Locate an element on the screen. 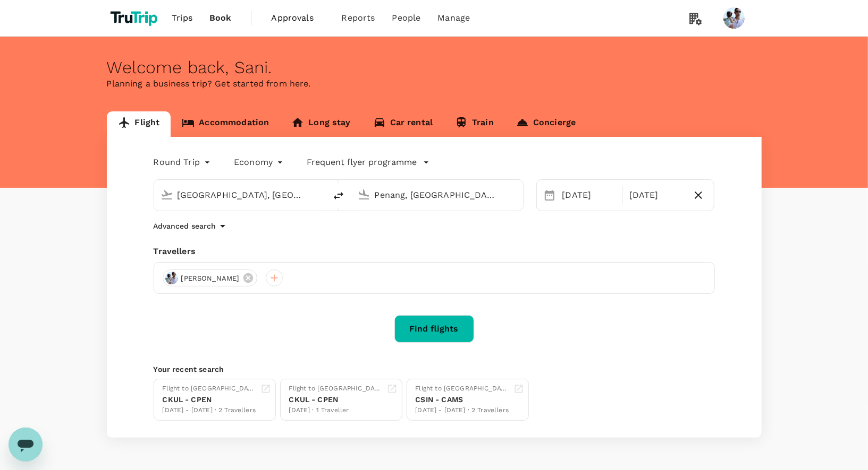  img: Sani Gouw is located at coordinates (734, 18).